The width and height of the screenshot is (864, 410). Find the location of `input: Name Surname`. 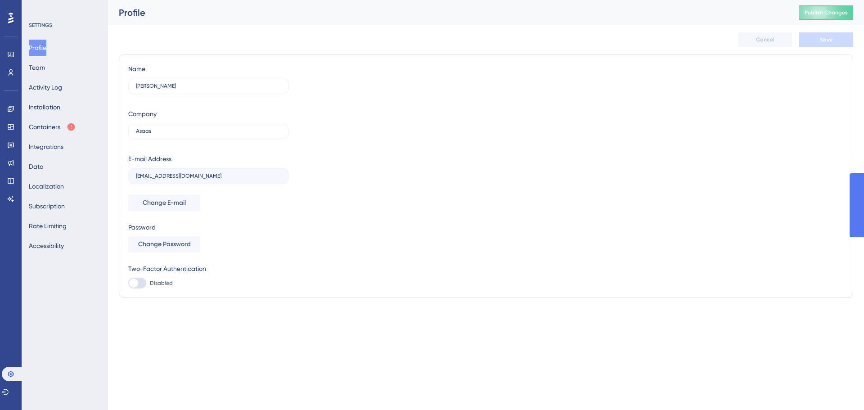

input: Name Surname is located at coordinates (208, 86).